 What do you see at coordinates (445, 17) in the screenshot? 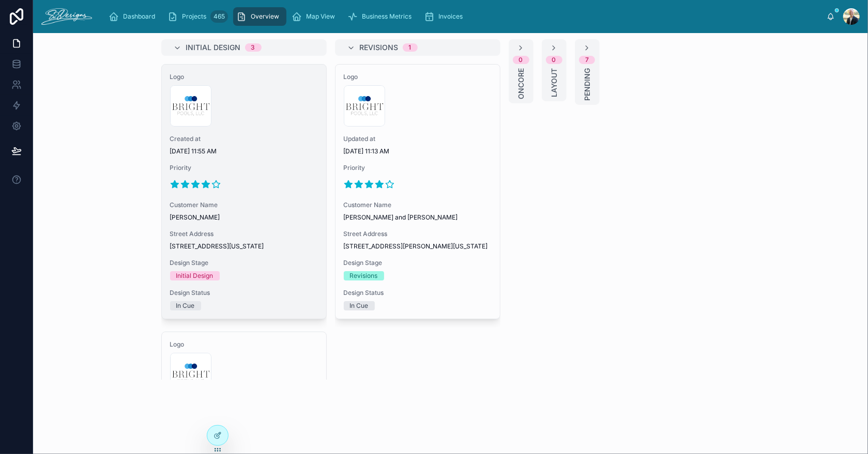
I see `a: Invoices` at bounding box center [445, 17].